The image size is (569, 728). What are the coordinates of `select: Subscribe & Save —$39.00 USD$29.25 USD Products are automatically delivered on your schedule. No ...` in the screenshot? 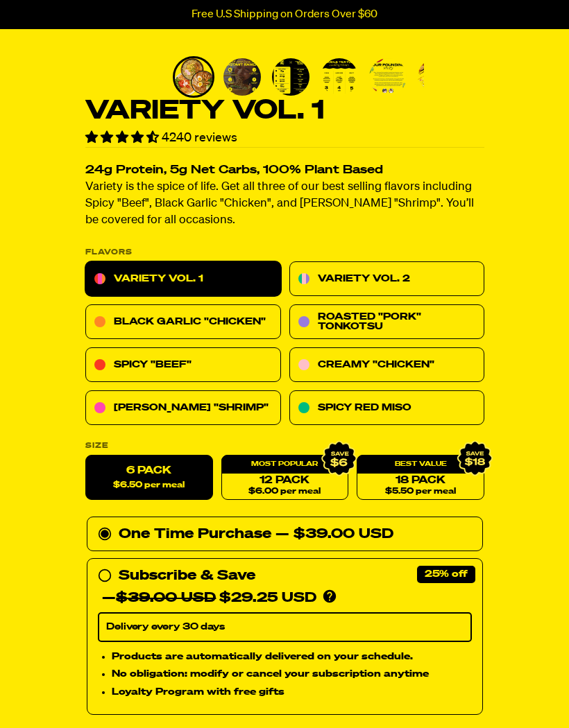 It's located at (284, 627).